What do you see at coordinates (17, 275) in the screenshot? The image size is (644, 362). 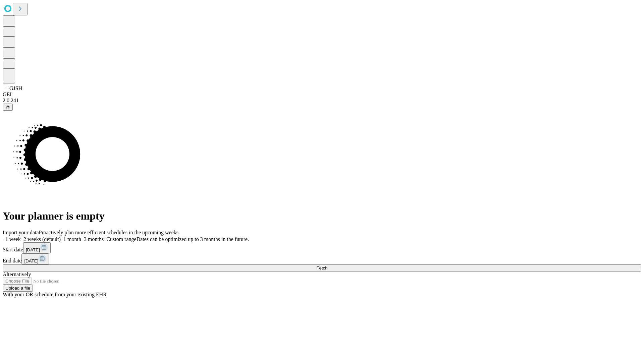 I see `span: Alternatively` at bounding box center [17, 275].